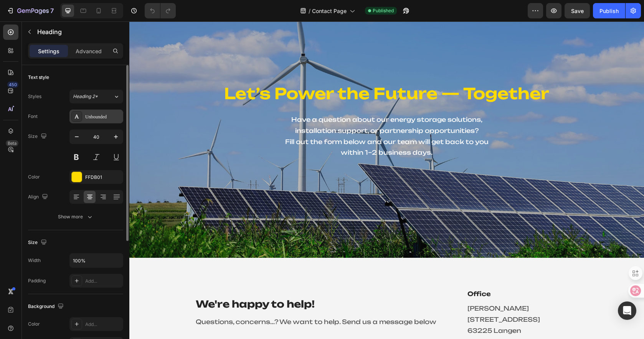 The height and width of the screenshot is (339, 644). I want to click on p: Settings, so click(49, 51).